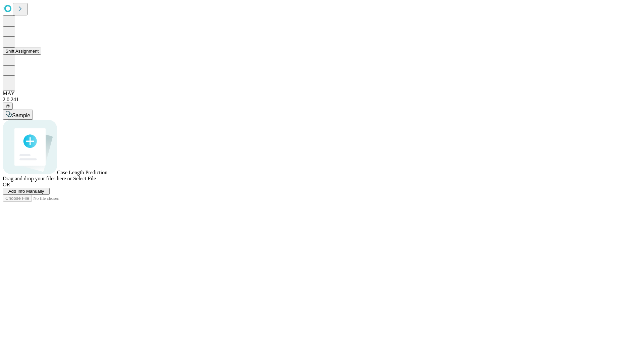 Image resolution: width=644 pixels, height=362 pixels. What do you see at coordinates (26, 191) in the screenshot?
I see `span: Add Info Manually` at bounding box center [26, 191].